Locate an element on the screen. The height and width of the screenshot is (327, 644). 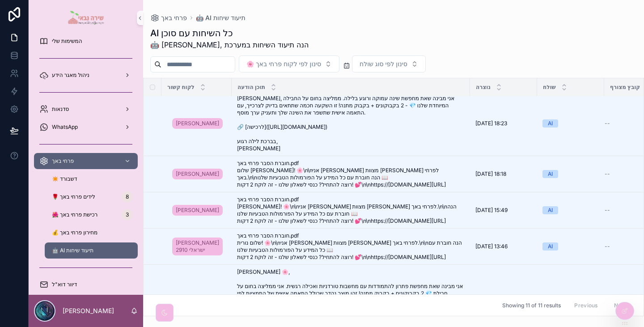
a: 🌺 רכישת פרחי באך3 is located at coordinates (91, 214).